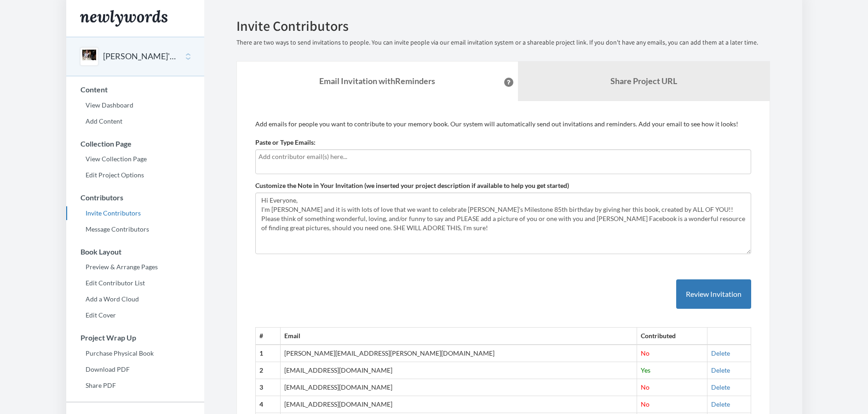  Describe the element at coordinates (135, 90) in the screenshot. I see `h3: Content` at that location.